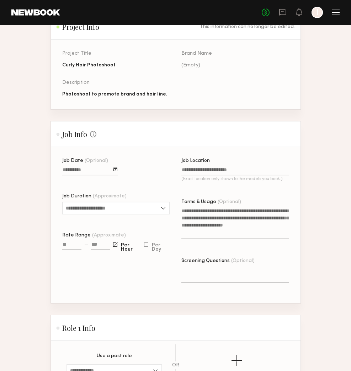  Describe the element at coordinates (116, 95) in the screenshot. I see `div: Photoshoot to promote brand and hair line.` at that location.